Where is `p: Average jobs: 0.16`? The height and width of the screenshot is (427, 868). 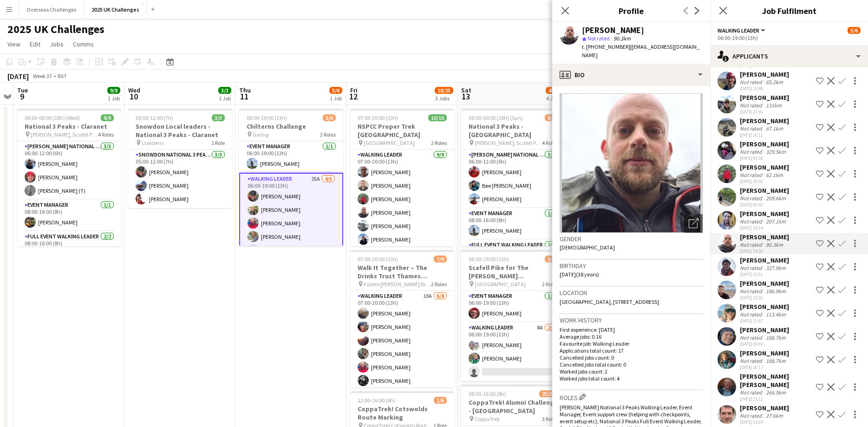
p: Average jobs: 0.16 is located at coordinates (631, 336).